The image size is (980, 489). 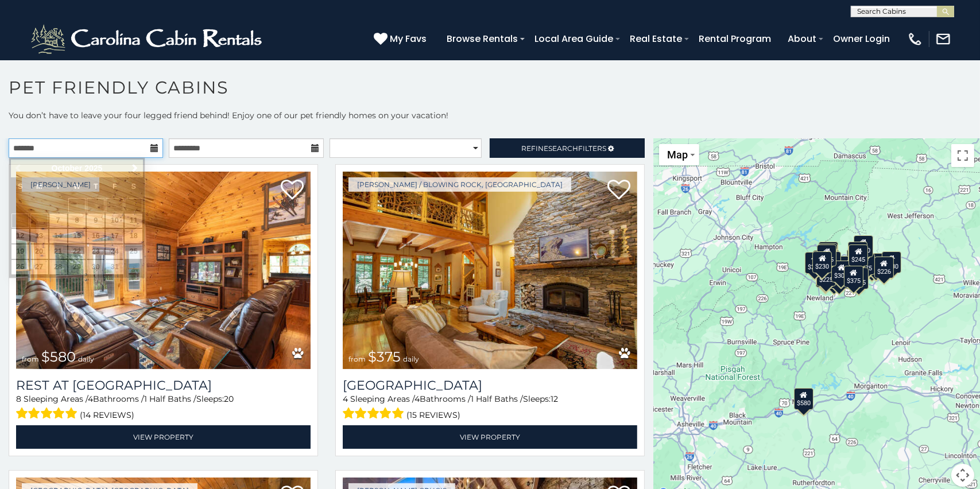 What do you see at coordinates (58, 251) in the screenshot?
I see `a: 21` at bounding box center [58, 251].